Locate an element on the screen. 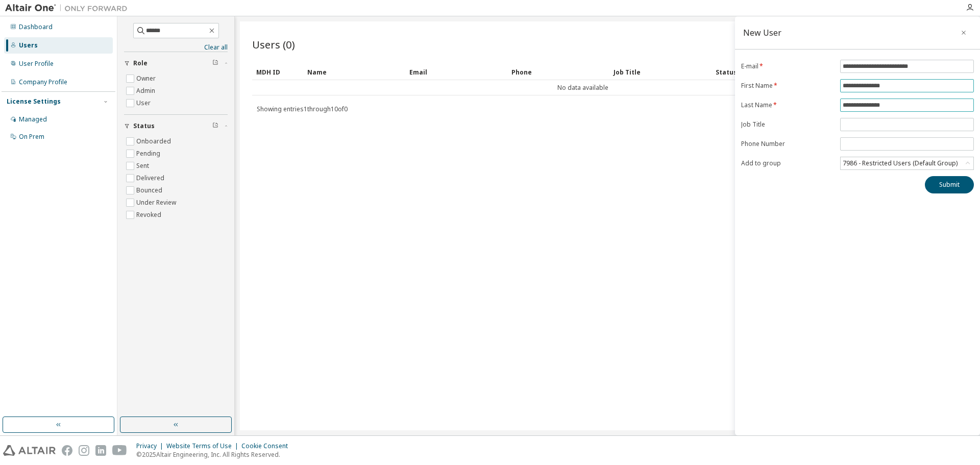  span: Users (0) is located at coordinates (273, 45).